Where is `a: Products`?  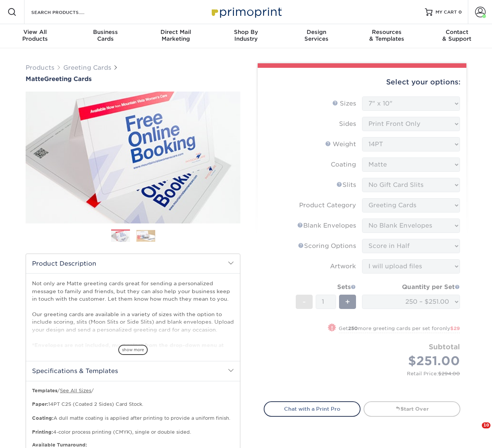
a: Products is located at coordinates (40, 67).